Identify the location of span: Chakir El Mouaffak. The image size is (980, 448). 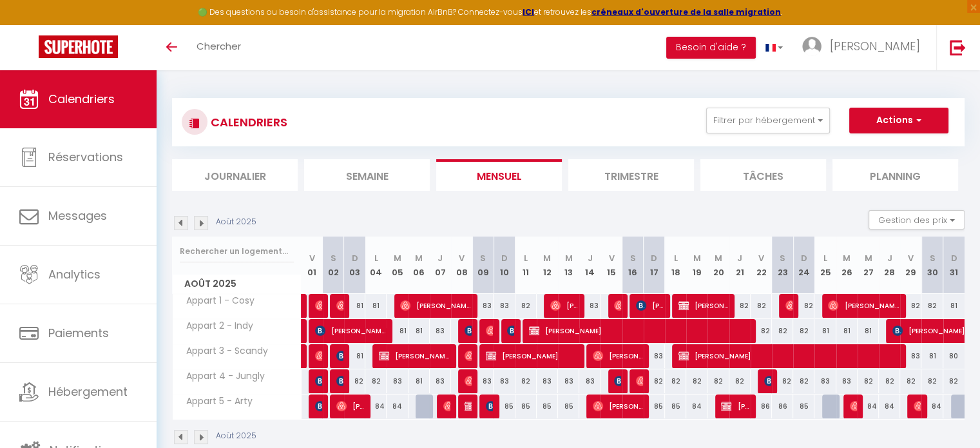
(446, 405).